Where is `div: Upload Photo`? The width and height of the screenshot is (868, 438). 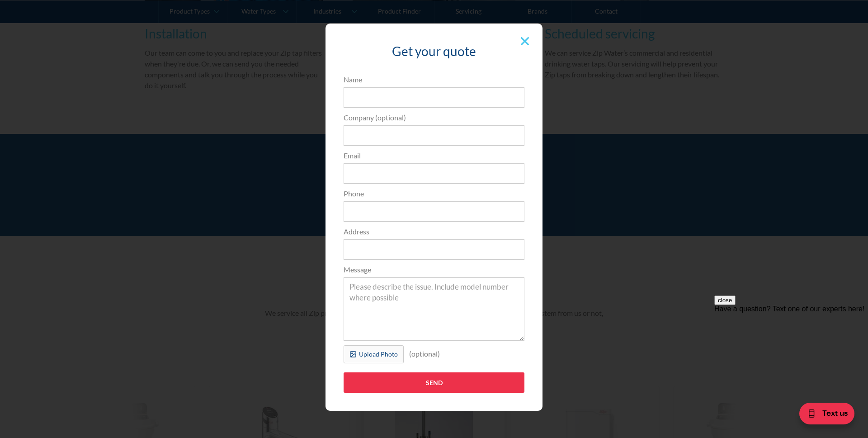 div: Upload Photo is located at coordinates (378, 354).